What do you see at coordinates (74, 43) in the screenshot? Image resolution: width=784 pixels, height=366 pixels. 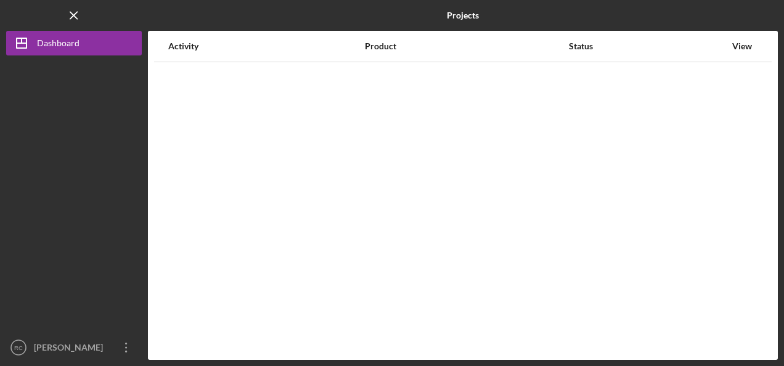 I see `button: Dashboard` at bounding box center [74, 43].